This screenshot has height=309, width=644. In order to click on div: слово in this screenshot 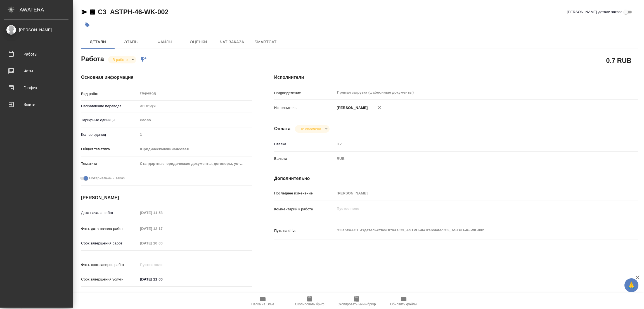, I will do `click(195, 120)`.